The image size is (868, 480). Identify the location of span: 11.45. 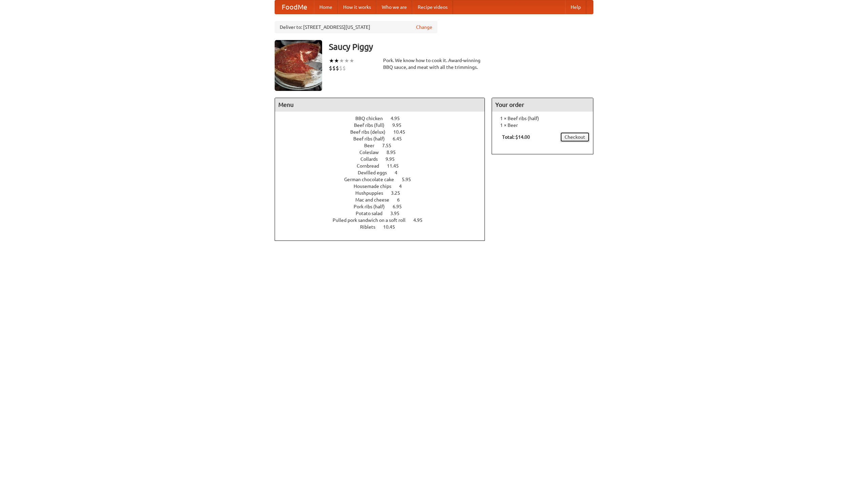
(396, 166).